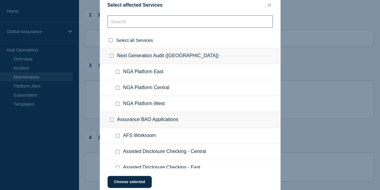 The image size is (380, 190). What do you see at coordinates (165, 151) in the screenshot?
I see `span: Assisted Disclosure Checking - Central` at bounding box center [165, 151].